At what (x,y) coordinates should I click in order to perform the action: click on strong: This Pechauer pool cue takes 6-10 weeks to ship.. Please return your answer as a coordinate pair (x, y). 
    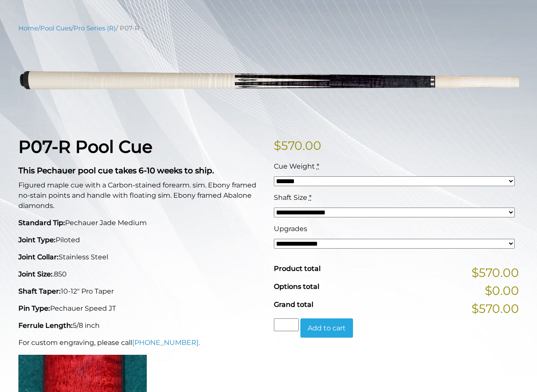
    Looking at the image, I should click on (116, 170).